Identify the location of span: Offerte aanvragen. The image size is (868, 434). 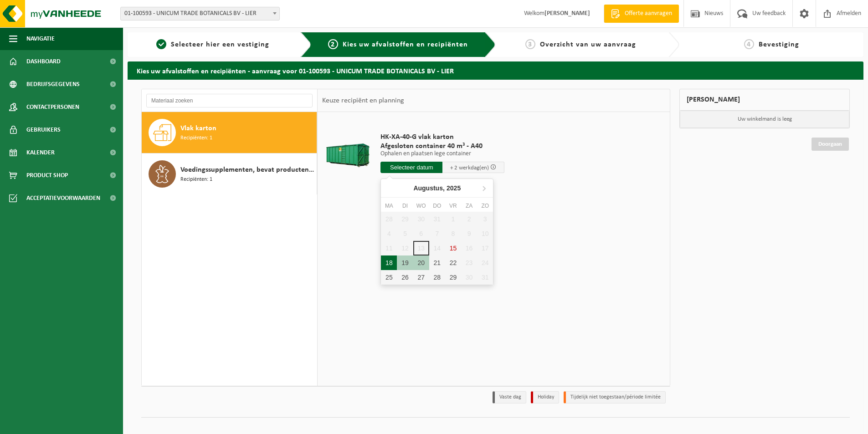
(648, 14).